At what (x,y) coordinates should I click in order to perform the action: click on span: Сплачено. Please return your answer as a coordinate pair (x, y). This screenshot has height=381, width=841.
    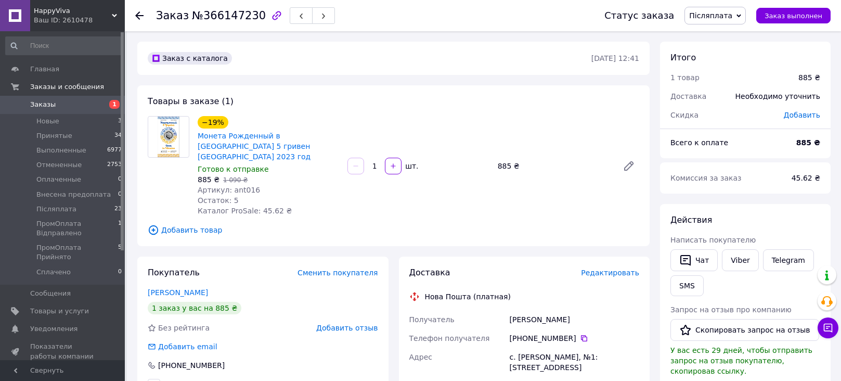
    Looking at the image, I should click on (54, 272).